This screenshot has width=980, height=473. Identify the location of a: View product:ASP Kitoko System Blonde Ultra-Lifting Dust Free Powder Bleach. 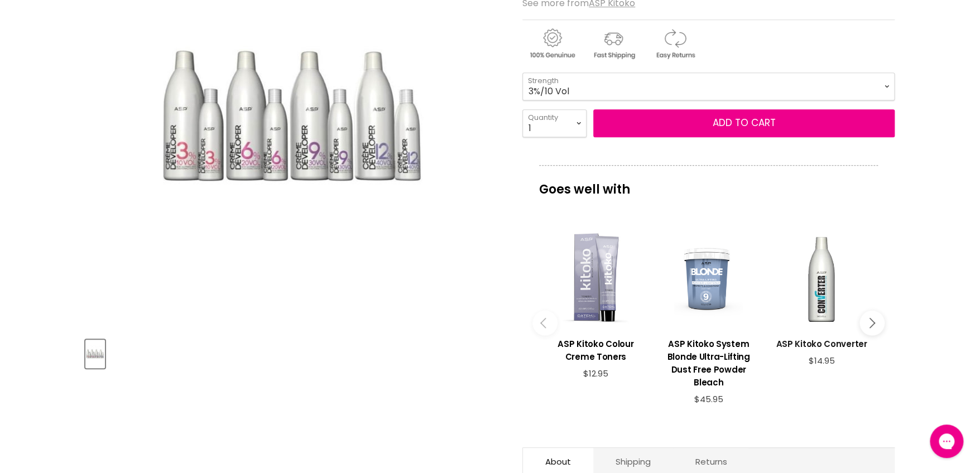
(708, 361).